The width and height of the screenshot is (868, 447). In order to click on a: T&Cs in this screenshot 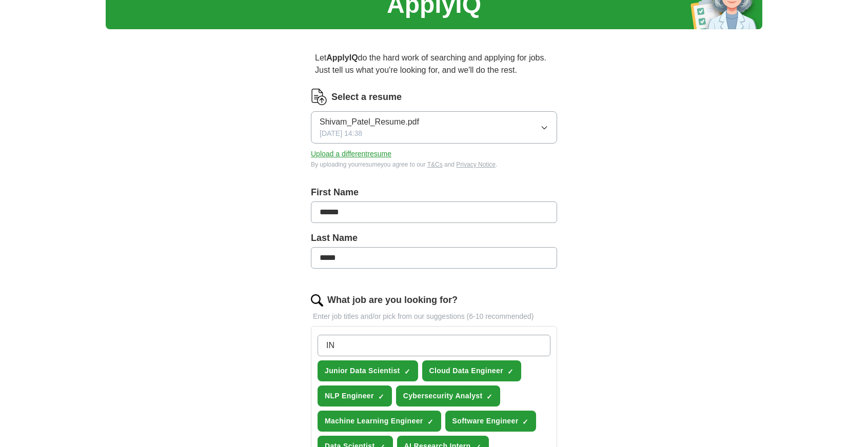, I will do `click(435, 164)`.